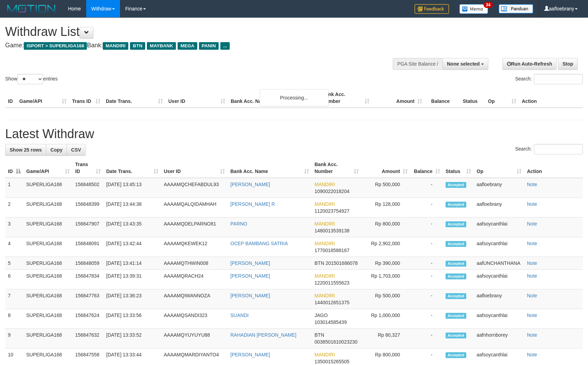 The height and width of the screenshot is (365, 588). Describe the element at coordinates (194, 227) in the screenshot. I see `td: AAAAMQDELPARNO81` at that location.